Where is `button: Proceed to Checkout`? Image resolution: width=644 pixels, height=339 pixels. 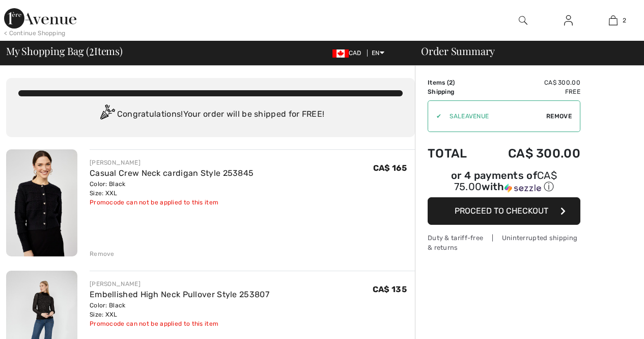
button: Proceed to Checkout is located at coordinates (504, 211).